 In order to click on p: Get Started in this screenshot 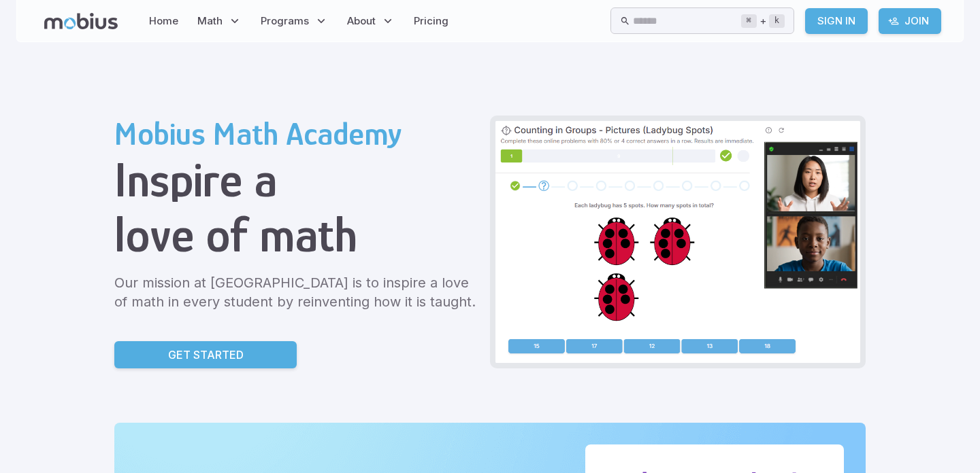, I will do `click(205, 355)`.